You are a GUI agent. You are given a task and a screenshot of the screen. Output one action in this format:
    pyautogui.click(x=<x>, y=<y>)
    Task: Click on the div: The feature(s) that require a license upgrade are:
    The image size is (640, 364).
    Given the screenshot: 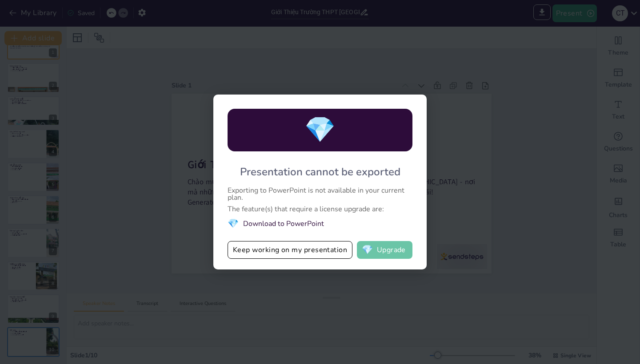 What is the action you would take?
    pyautogui.click(x=320, y=209)
    